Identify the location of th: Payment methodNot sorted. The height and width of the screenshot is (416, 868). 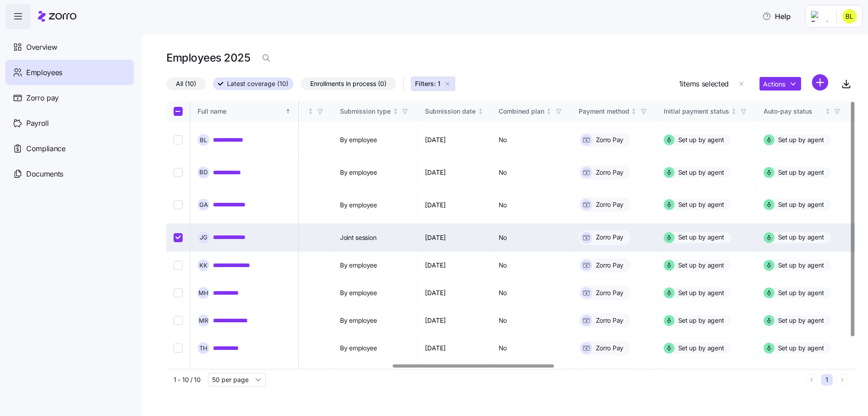
(614, 112).